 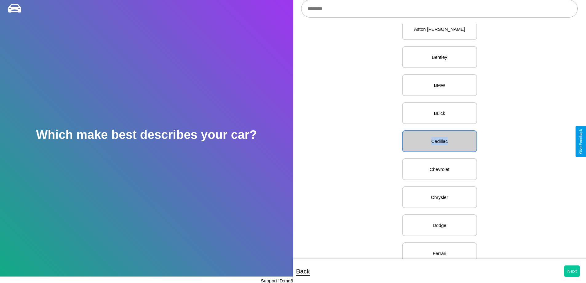 I want to click on p: Bentley, so click(x=440, y=57).